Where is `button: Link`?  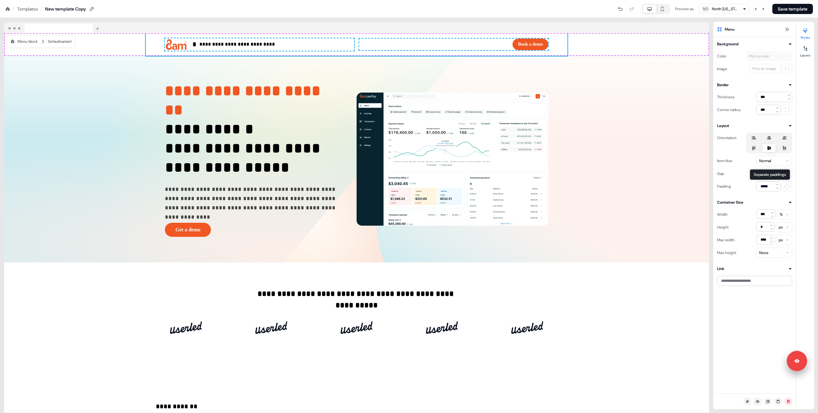 button: Link is located at coordinates (754, 269).